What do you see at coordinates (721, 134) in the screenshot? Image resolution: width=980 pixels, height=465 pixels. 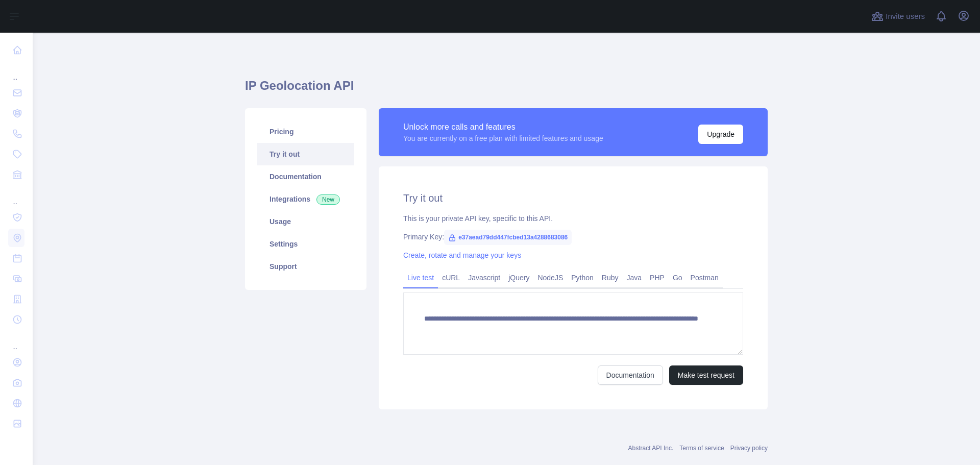 I see `button: Upgrade` at bounding box center [721, 134].